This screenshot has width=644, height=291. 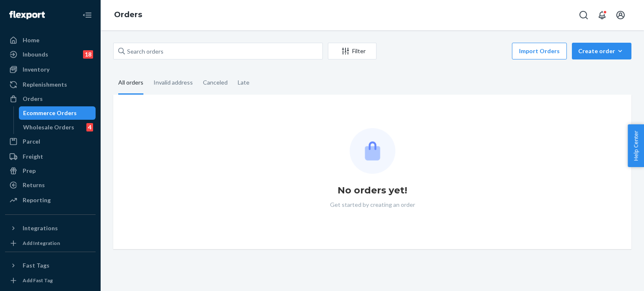 What do you see at coordinates (50, 228) in the screenshot?
I see `button: Integrations` at bounding box center [50, 228].